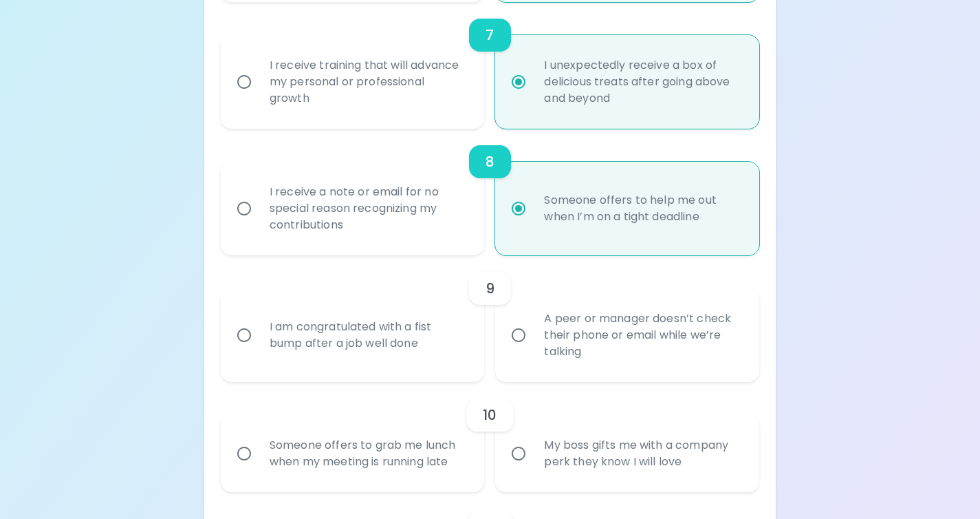 The image size is (980, 519). Describe the element at coordinates (643, 453) in the screenshot. I see `div: My boss gifts me with a company perk they know I will love` at that location.